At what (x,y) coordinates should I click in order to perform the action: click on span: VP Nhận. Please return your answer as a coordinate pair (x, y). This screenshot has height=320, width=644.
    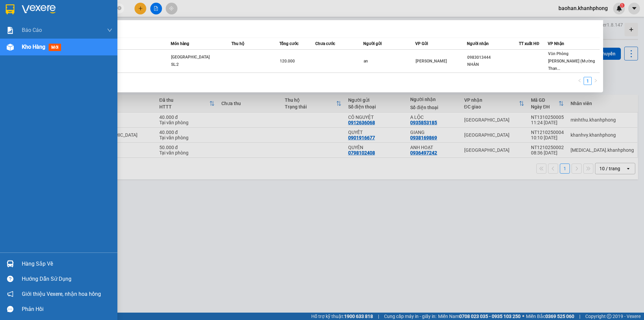
    Looking at the image, I should click on (556, 44).